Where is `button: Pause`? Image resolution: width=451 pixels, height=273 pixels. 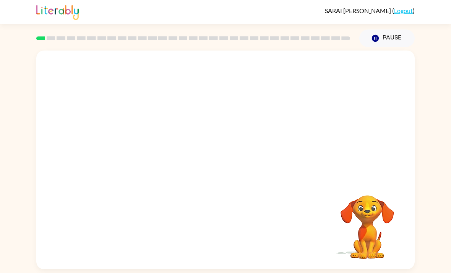 button: Pause is located at coordinates (387, 38).